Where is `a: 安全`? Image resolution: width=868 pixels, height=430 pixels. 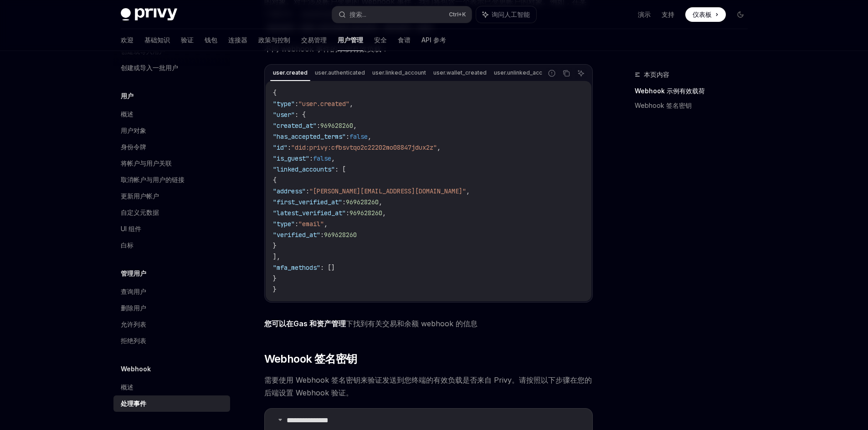
a: 安全 is located at coordinates (380, 40).